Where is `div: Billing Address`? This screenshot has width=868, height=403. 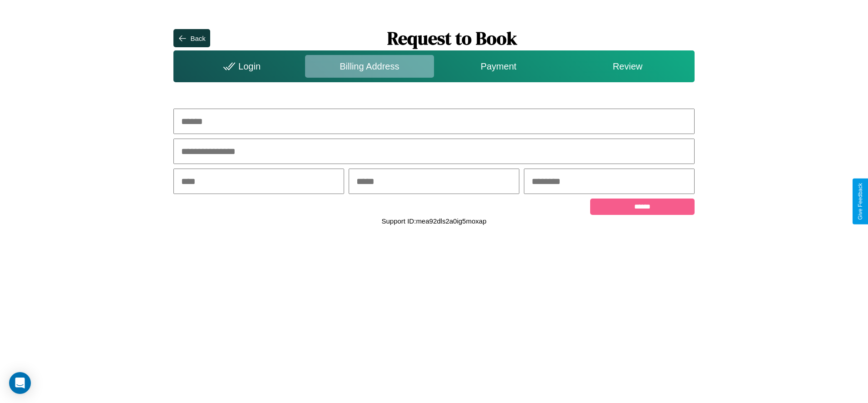
div: Billing Address is located at coordinates (369, 66).